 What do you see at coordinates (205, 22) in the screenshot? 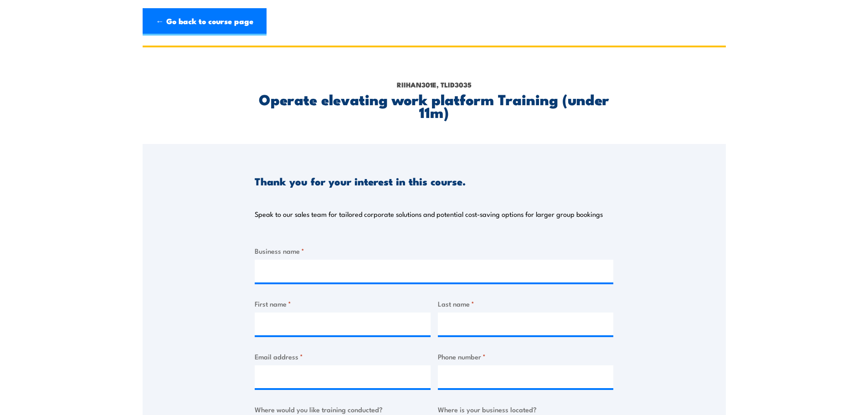
I see `a: ← Go back to course page` at bounding box center [205, 22].